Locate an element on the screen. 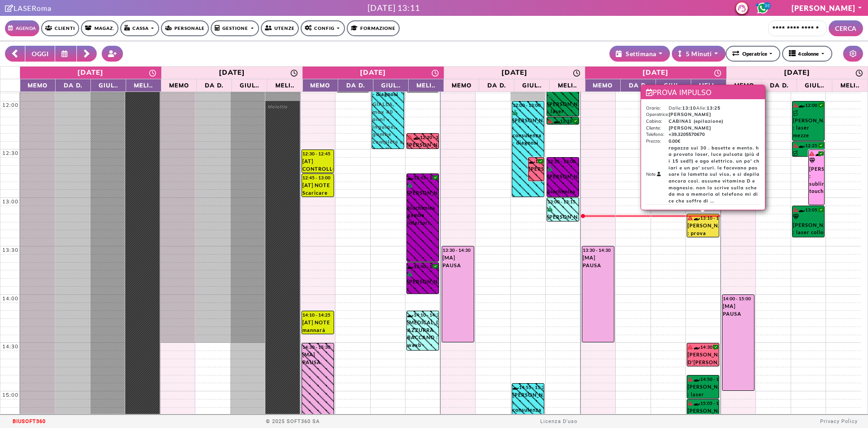  div: 12:30 is located at coordinates (10, 153).